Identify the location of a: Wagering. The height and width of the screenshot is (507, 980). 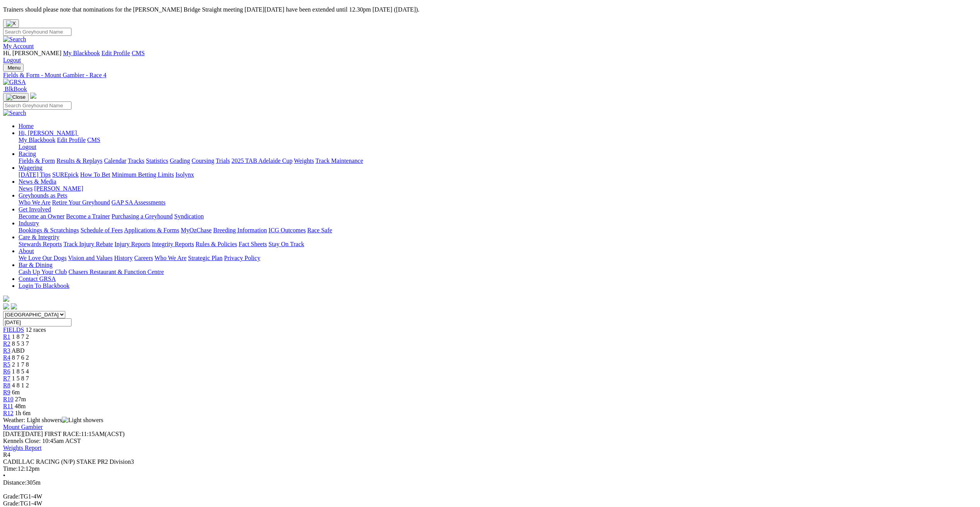
(31, 168).